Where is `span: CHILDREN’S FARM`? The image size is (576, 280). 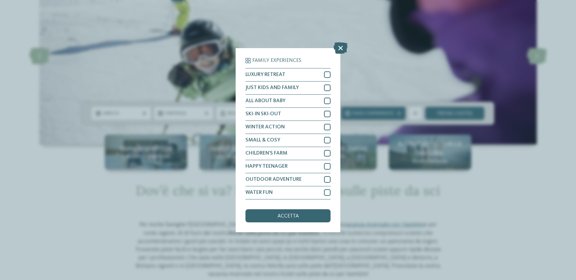 span: CHILDREN’S FARM is located at coordinates (266, 153).